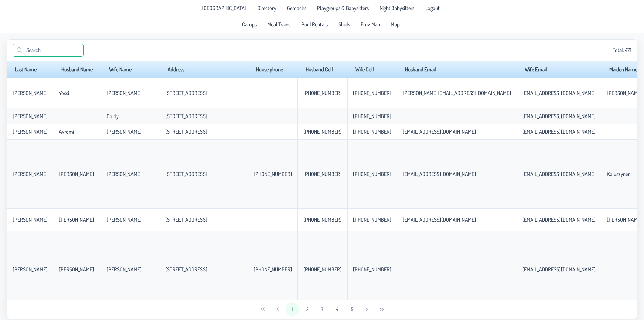 Image resolution: width=644 pixels, height=320 pixels. Describe the element at coordinates (367, 309) in the screenshot. I see `button: Next Page` at that location.